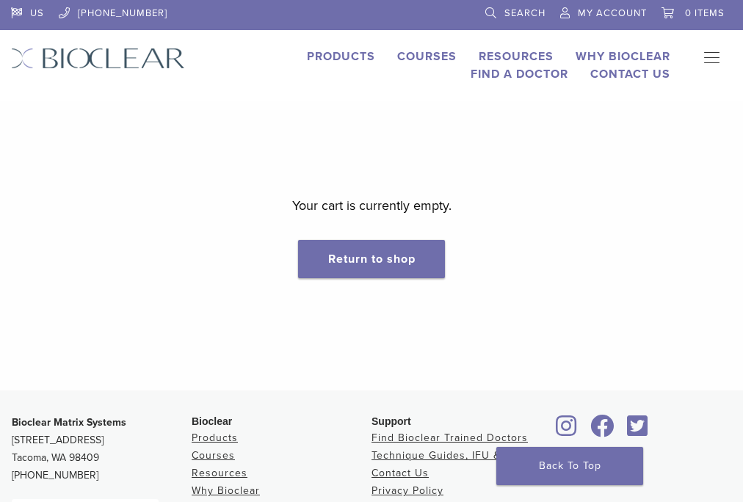 Image resolution: width=743 pixels, height=502 pixels. Describe the element at coordinates (519, 74) in the screenshot. I see `a: Find A Doctor` at that location.